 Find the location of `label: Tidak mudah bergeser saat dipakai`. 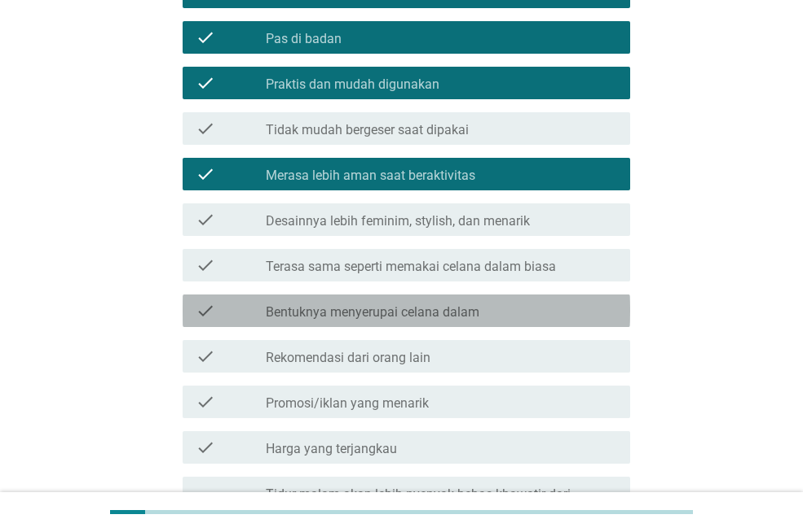

label: Tidak mudah bergeser saat dipakai is located at coordinates (367, 130).